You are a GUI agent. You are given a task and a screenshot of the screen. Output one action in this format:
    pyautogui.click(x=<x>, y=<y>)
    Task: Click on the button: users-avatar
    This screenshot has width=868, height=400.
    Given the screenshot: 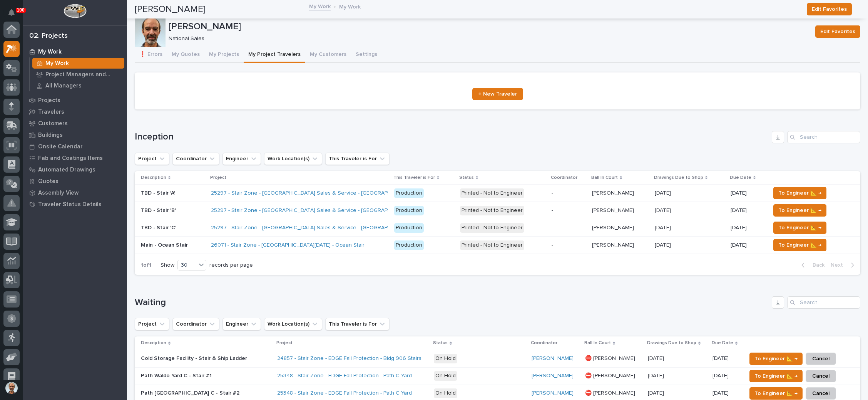 What is the action you would take?
    pyautogui.click(x=12, y=388)
    